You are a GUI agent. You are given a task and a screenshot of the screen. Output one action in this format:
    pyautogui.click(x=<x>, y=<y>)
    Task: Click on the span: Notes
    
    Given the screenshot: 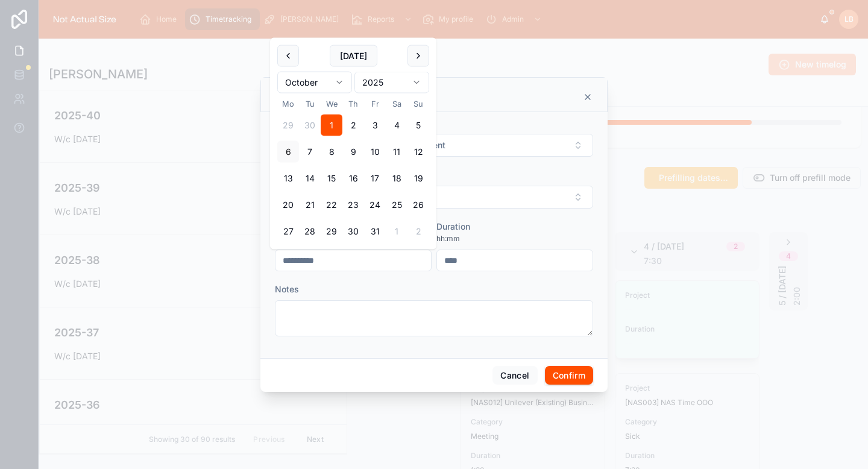 What is the action you would take?
    pyautogui.click(x=287, y=289)
    